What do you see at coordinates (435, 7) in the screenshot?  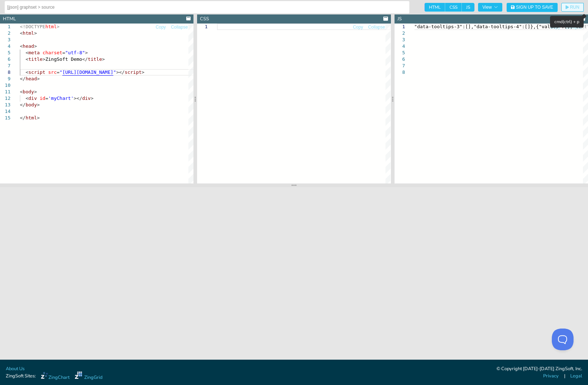 I see `span: HTML` at bounding box center [435, 7].